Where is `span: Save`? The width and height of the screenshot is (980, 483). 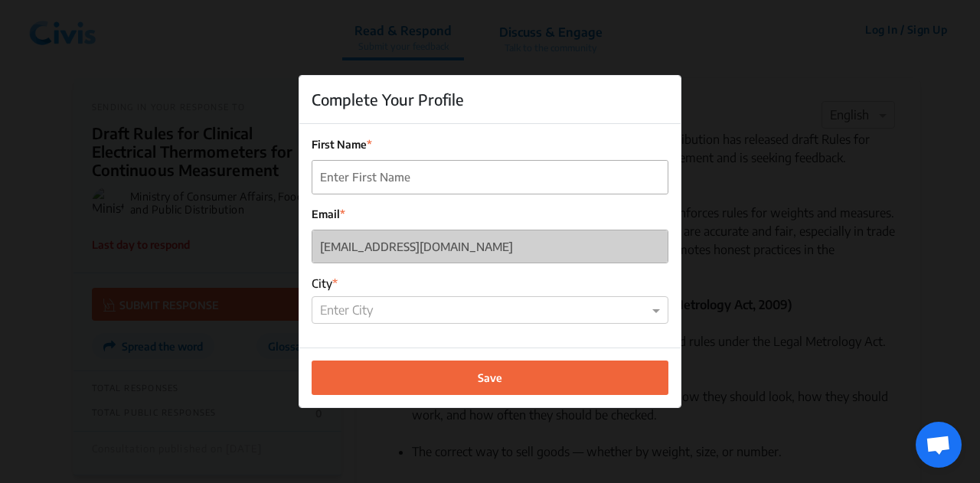 span: Save is located at coordinates (490, 378).